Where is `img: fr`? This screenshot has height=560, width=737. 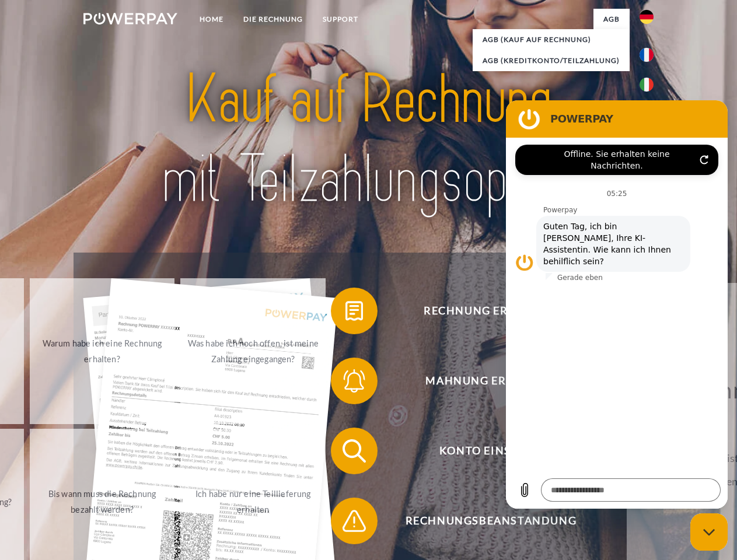 img: fr is located at coordinates (647, 55).